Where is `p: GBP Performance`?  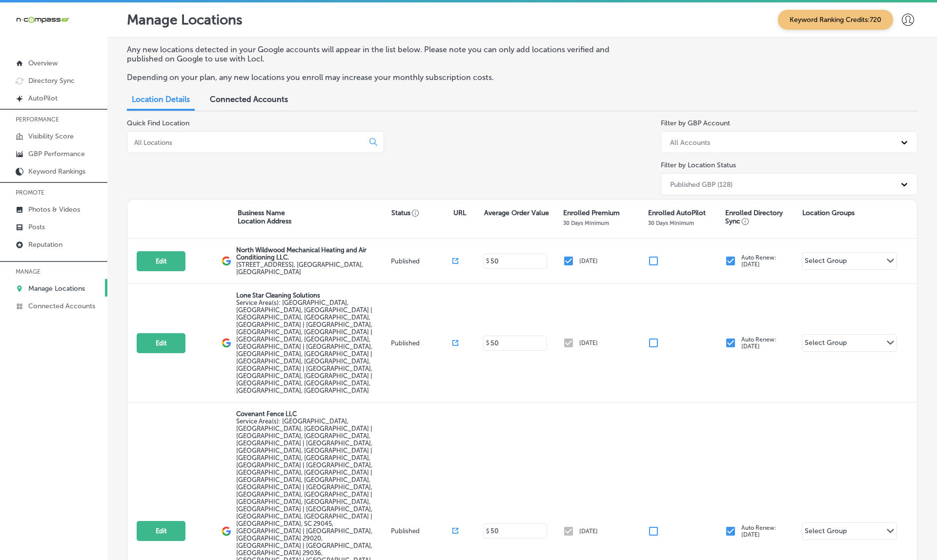 p: GBP Performance is located at coordinates (57, 154).